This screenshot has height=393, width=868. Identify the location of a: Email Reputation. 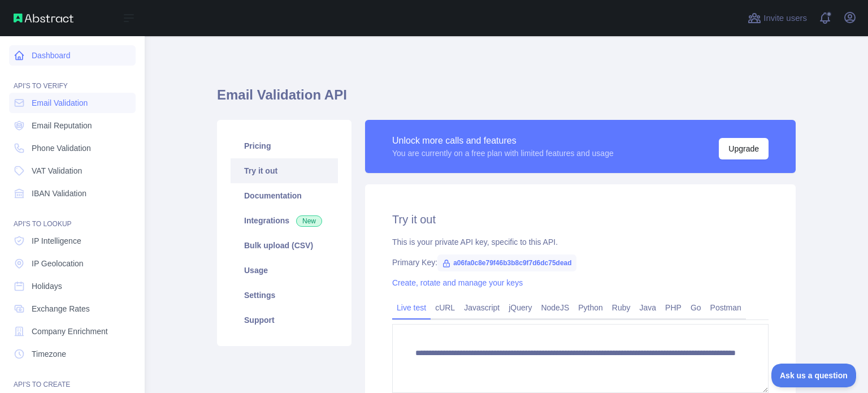
(72, 126).